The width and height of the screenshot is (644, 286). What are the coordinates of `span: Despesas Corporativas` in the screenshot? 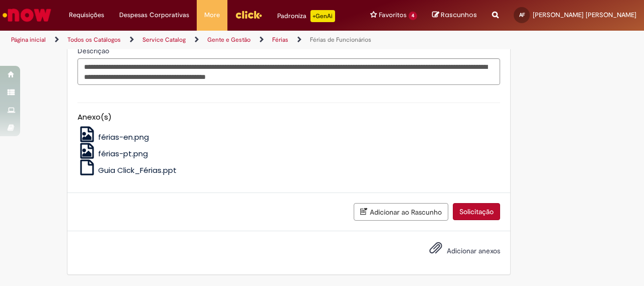 It's located at (154, 15).